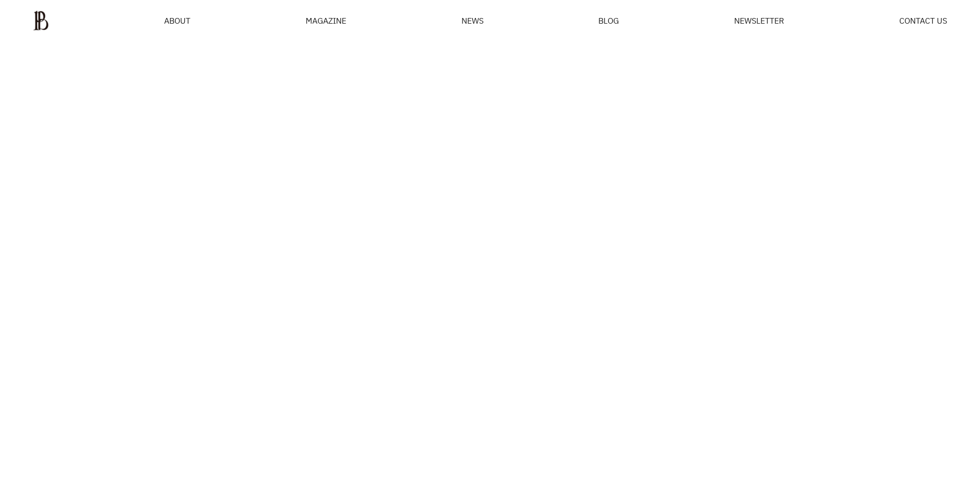 The image size is (980, 480). Describe the element at coordinates (923, 21) in the screenshot. I see `span: CONTACT US` at that location.